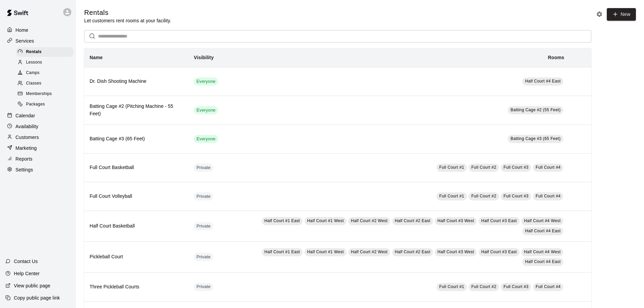 The width and height of the screenshot is (644, 308). Describe the element at coordinates (128, 12) in the screenshot. I see `h5: Rentals` at that location.